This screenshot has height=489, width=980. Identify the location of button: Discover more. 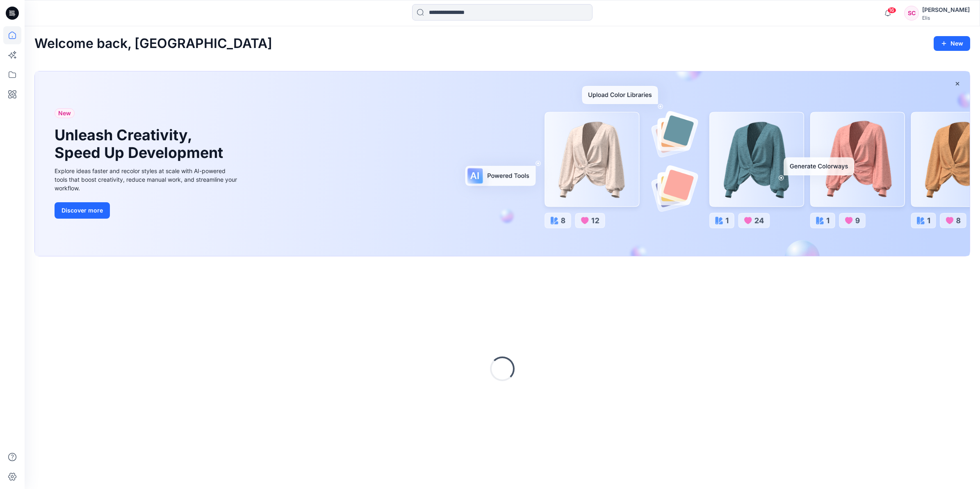
(82, 210).